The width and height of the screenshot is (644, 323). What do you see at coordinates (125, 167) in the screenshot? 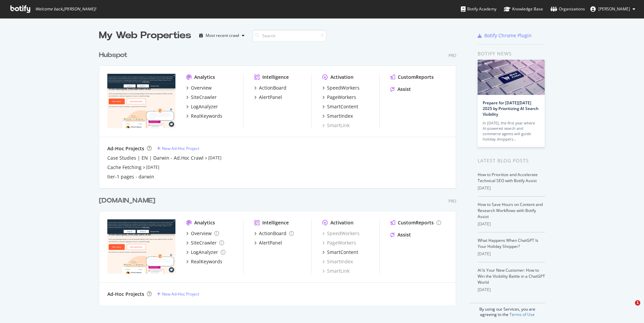
I see `div: Cache Fetching` at bounding box center [125, 167].